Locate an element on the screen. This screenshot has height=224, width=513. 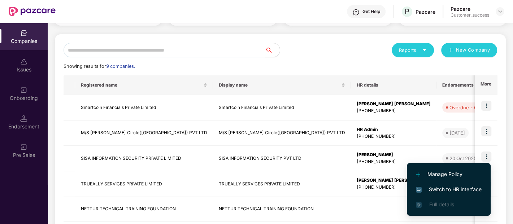
img: svg+xml;base64,PHN2ZyB3aWR0aD0iMTQuNSIgaGVpZ2h0PSIxNC41IiB2aWV3Qm94PSIwIDAgMTYgMTYiIGZpbGw9Im5vbm... is located at coordinates (24, 119).